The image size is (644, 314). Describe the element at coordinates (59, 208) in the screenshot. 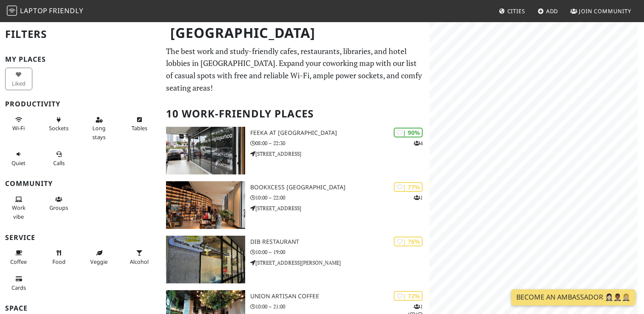

I see `span: Group tables` at that location.